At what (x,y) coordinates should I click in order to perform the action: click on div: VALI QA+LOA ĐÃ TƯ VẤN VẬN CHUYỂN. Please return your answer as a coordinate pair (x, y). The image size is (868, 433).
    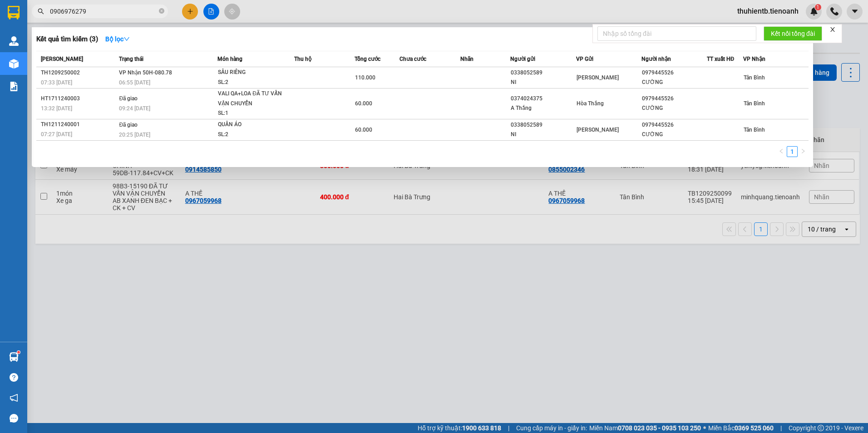
    Looking at the image, I should click on (252, 98).